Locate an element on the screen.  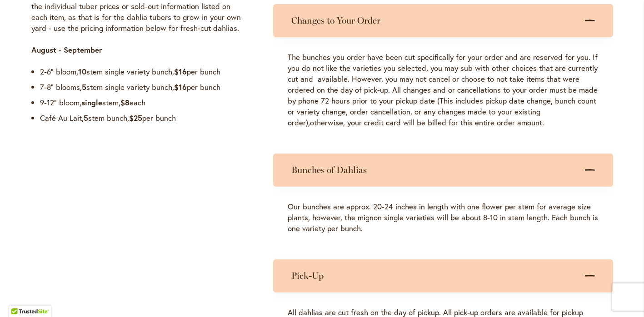
p: Our bunches are approx. 20-24 inches in length with one flower per stem for average size plants, ... is located at coordinates (444, 218).